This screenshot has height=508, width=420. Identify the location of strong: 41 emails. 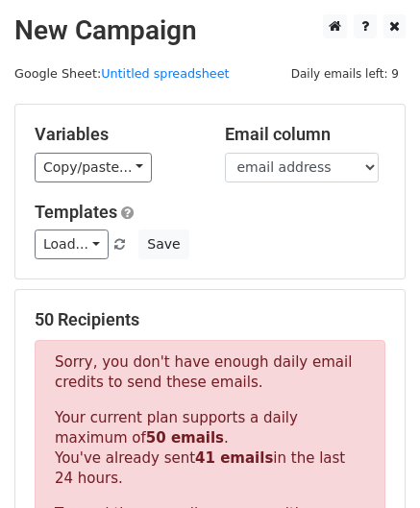
(233, 458).